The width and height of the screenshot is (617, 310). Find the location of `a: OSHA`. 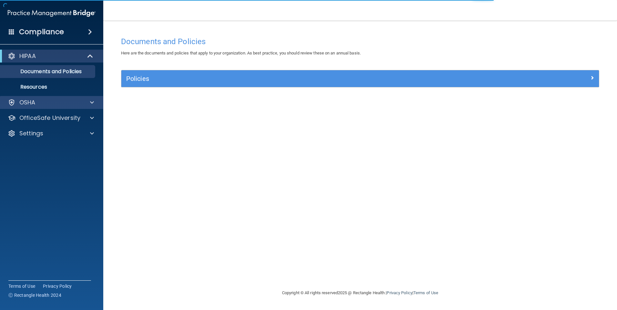

a: OSHA is located at coordinates (51, 103).